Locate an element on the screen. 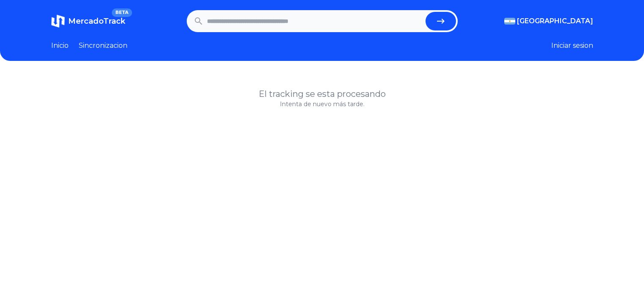 Image resolution: width=644 pixels, height=302 pixels. a: Sincronizacion is located at coordinates (103, 45).